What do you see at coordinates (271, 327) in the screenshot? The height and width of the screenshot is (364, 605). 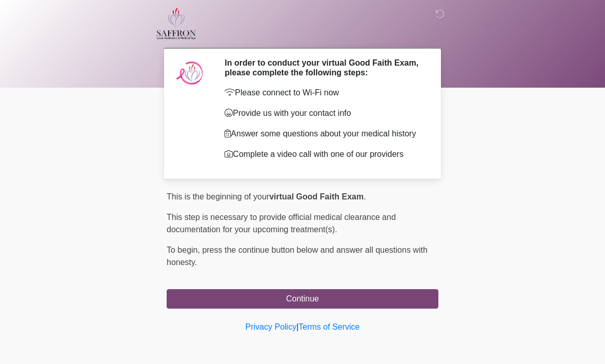 I see `a: Privacy Policy` at bounding box center [271, 327].